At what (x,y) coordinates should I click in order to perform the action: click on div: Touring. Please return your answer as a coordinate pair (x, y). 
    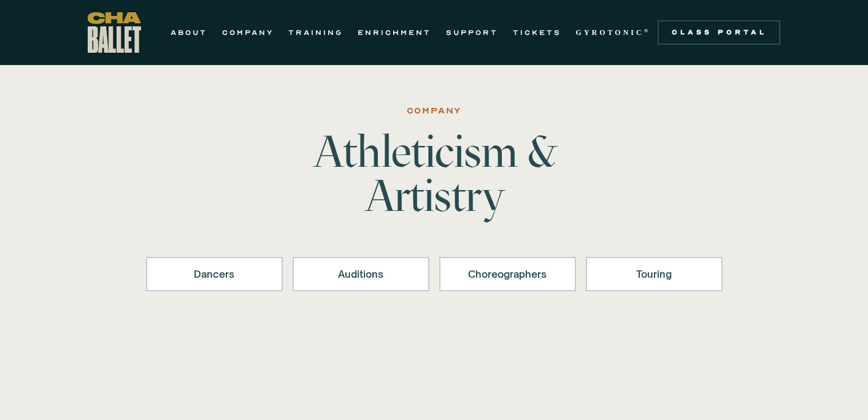
    Looking at the image, I should click on (654, 274).